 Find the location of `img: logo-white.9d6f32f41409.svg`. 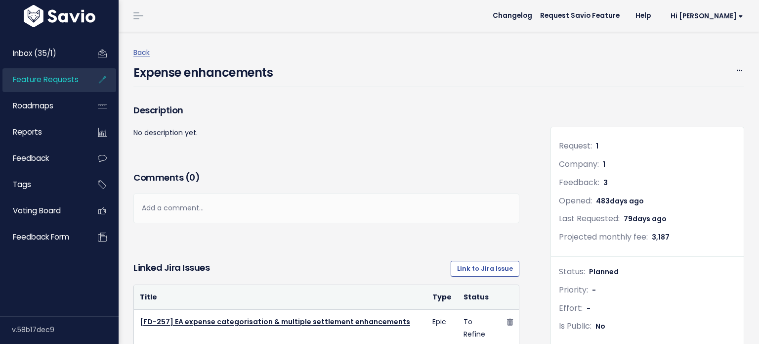

img: logo-white.9d6f32f41409.svg is located at coordinates (59, 16).